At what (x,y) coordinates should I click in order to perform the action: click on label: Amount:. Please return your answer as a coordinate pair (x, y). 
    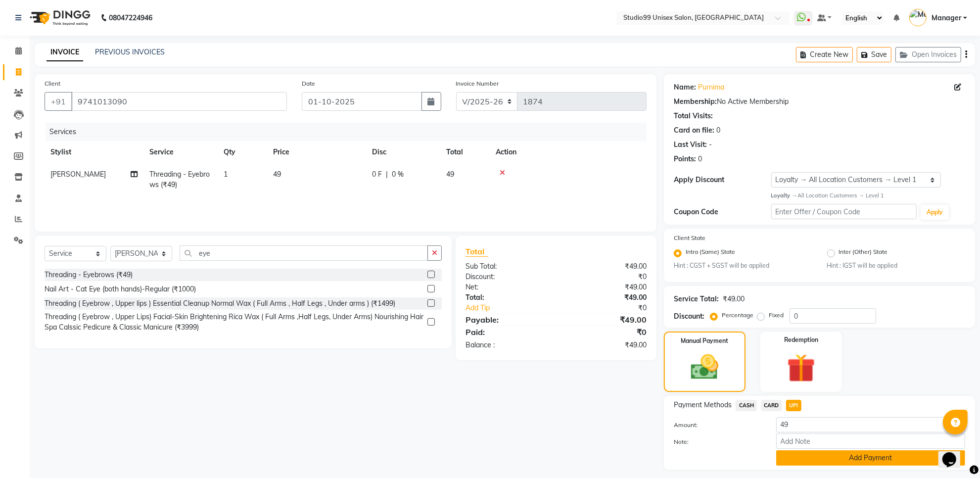
    Looking at the image, I should click on (717, 425).